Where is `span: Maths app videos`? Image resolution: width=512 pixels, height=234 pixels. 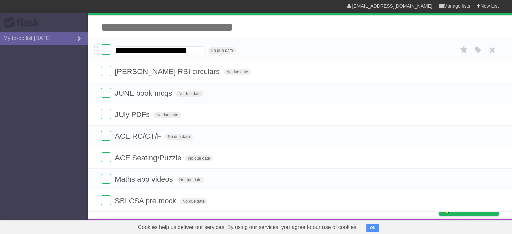 span: Maths app videos is located at coordinates (144, 179).